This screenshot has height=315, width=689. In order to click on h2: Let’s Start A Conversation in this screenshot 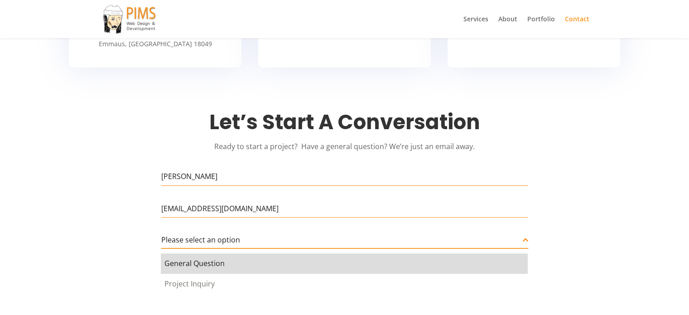, I will do `click(345, 125)`.